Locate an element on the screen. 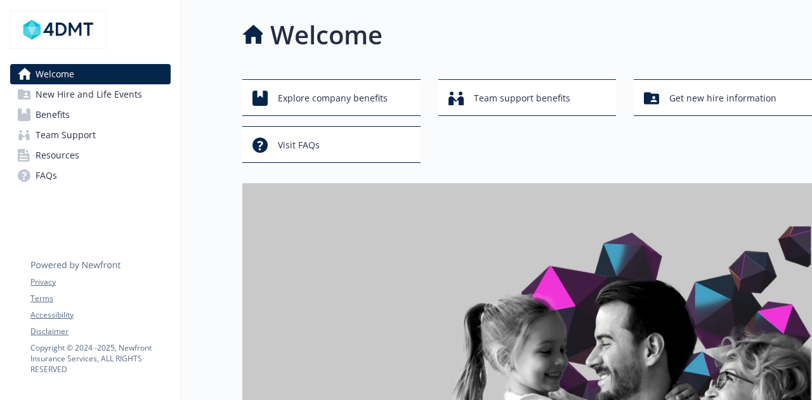  span: Team Support is located at coordinates (65, 135).